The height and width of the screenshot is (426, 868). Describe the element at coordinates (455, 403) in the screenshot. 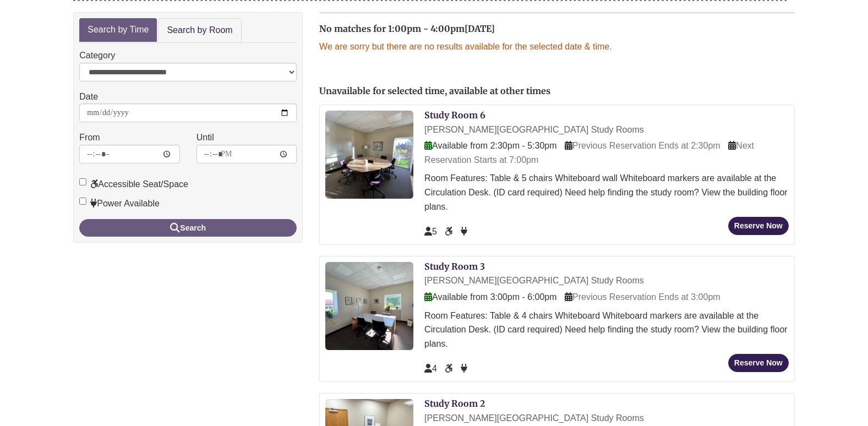

I see `a: Study Room 2` at that location.